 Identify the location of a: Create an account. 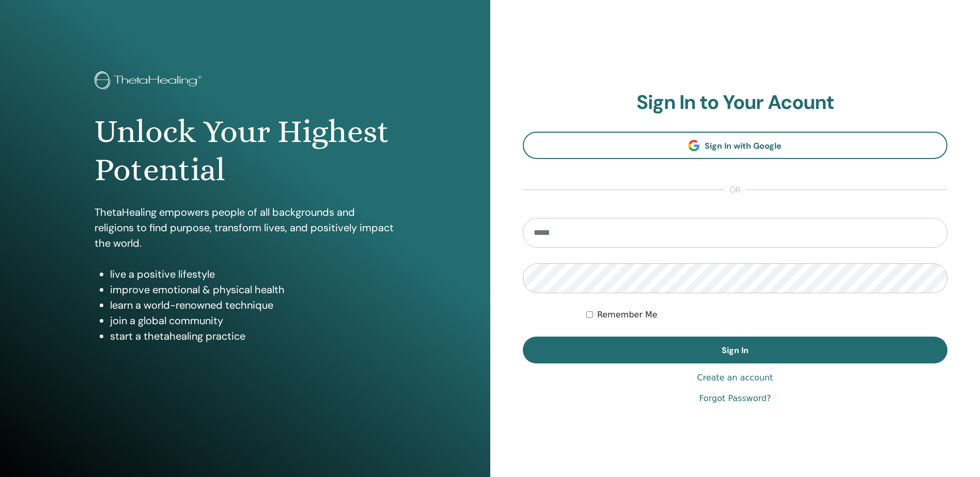
(735, 378).